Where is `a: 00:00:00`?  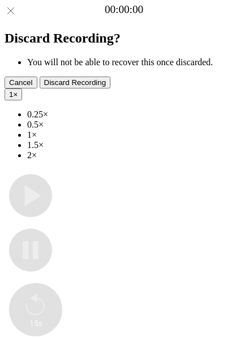
a: 00:00:00 is located at coordinates (124, 10).